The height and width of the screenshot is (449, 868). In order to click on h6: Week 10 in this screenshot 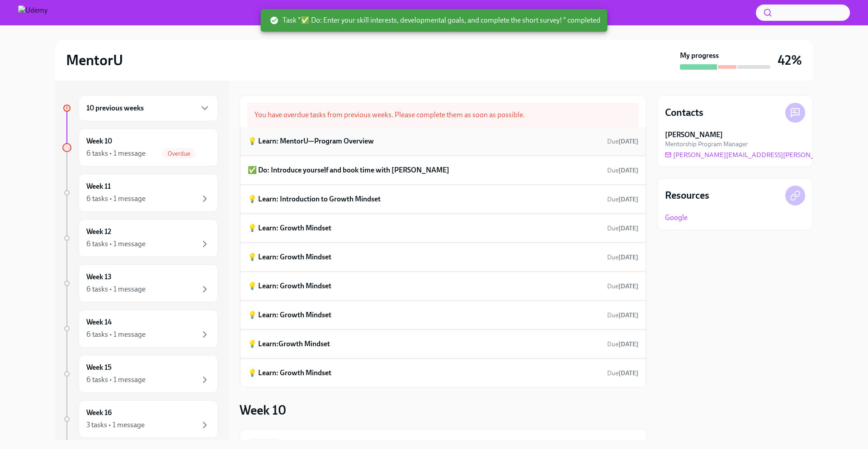, I will do `click(99, 141)`.